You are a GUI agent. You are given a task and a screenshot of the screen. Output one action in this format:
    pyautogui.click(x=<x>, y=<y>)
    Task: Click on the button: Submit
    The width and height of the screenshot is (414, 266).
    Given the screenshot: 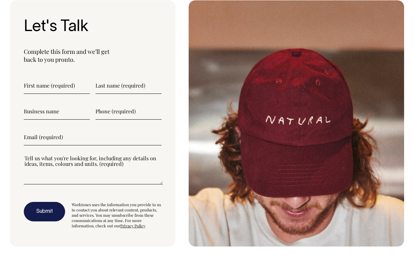 What is the action you would take?
    pyautogui.click(x=44, y=212)
    